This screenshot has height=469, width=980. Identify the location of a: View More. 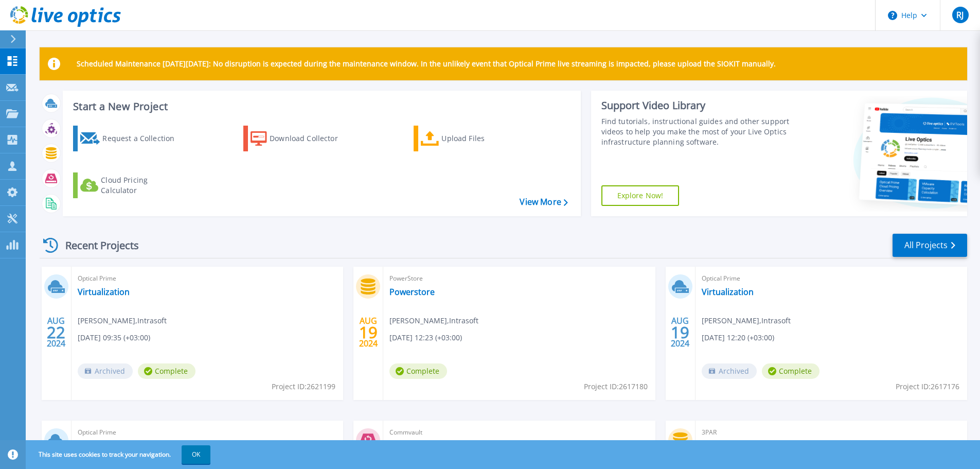
(543, 202).